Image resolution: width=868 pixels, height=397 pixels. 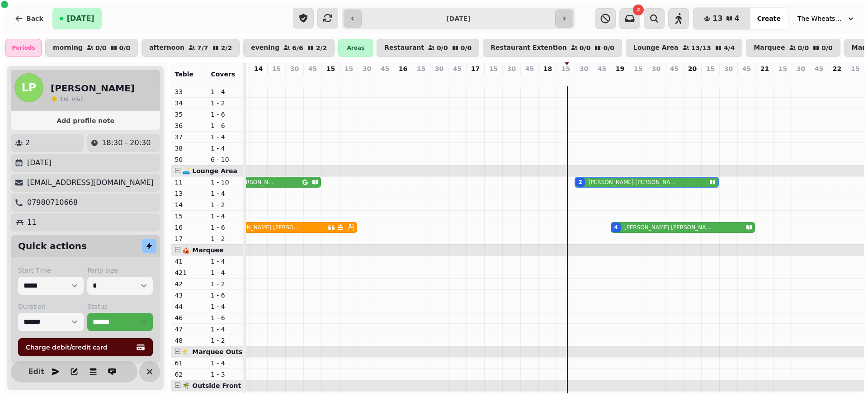 I want to click on p: 7 / 7, so click(x=202, y=48).